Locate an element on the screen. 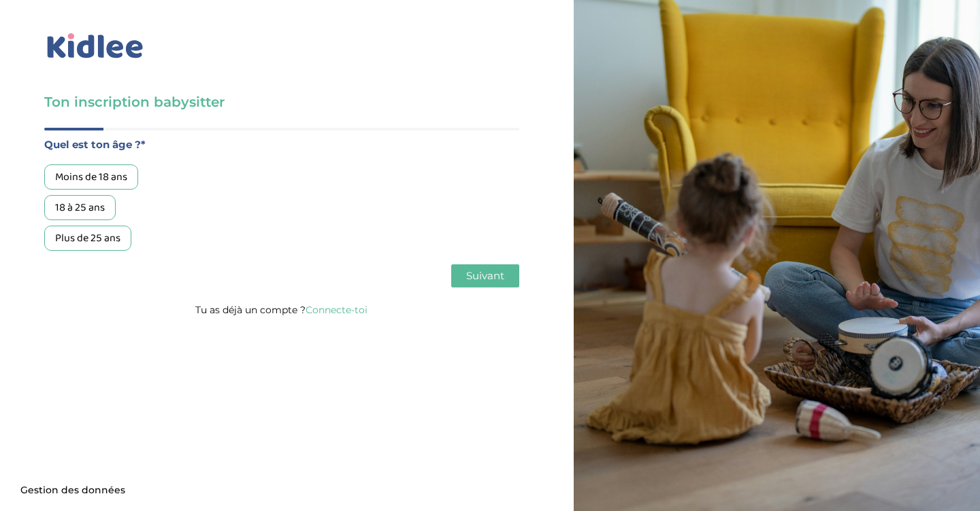  button: Suivant is located at coordinates (485, 276).